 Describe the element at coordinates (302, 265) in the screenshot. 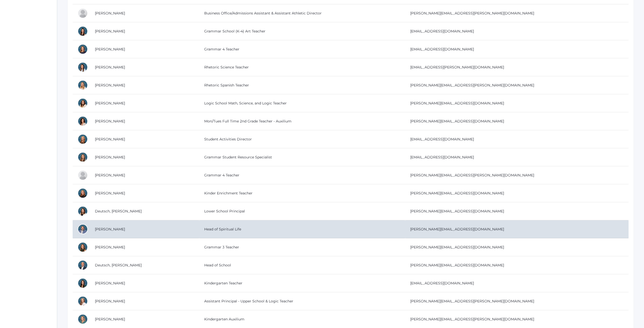

I see `td: Head of School` at that location.